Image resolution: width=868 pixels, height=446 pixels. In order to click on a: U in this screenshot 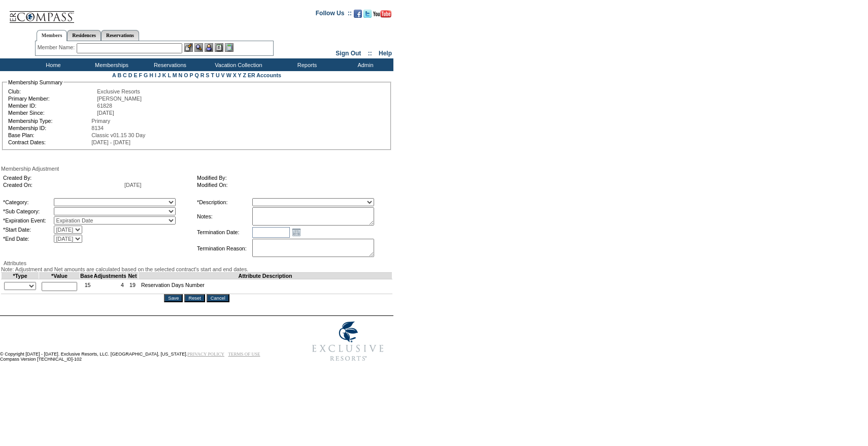, I will do `click(218, 75)`.